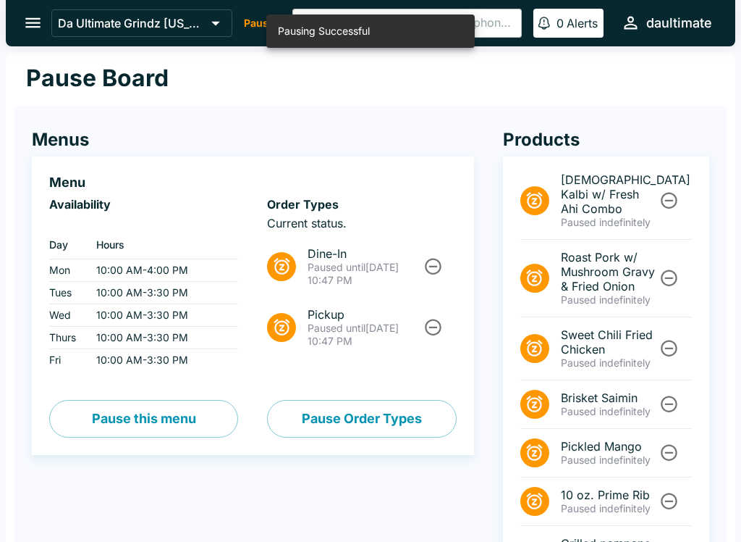  Describe the element at coordinates (67, 270) in the screenshot. I see `td: Mon` at that location.